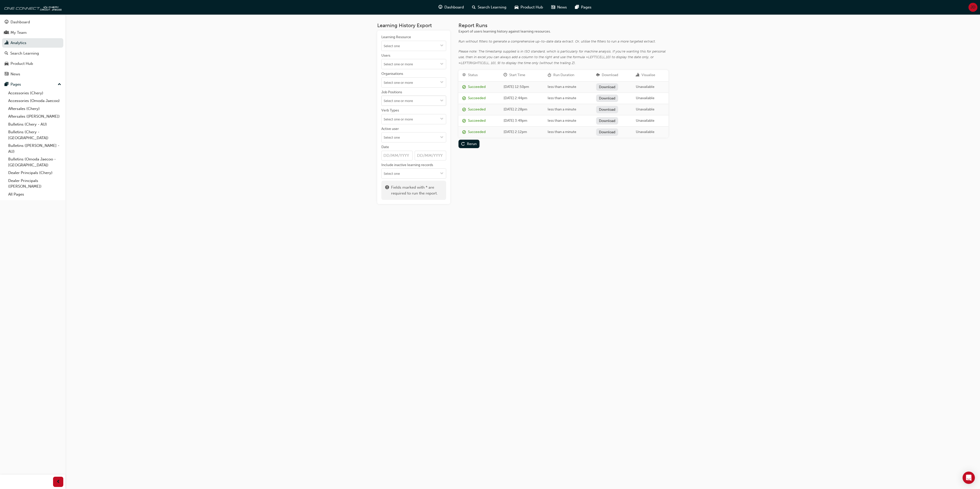 The width and height of the screenshot is (980, 489). I want to click on div: Start Time, so click(517, 75).